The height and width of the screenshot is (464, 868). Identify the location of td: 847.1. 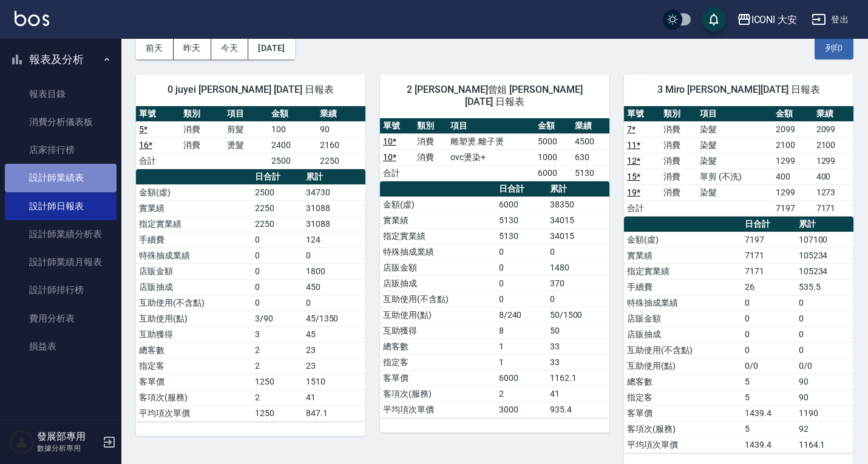
(333, 413).